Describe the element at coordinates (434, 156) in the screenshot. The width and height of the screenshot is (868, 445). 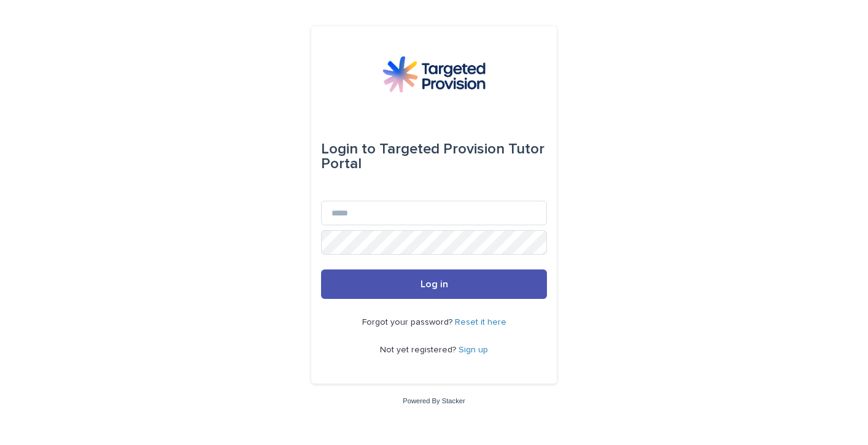
I see `div: Targeted Provision Tutor Portal` at that location.